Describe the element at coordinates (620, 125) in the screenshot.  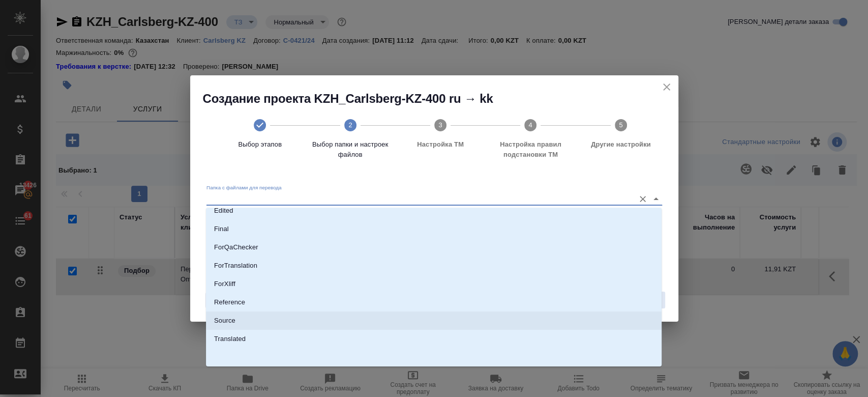
I see `text: 5` at that location.